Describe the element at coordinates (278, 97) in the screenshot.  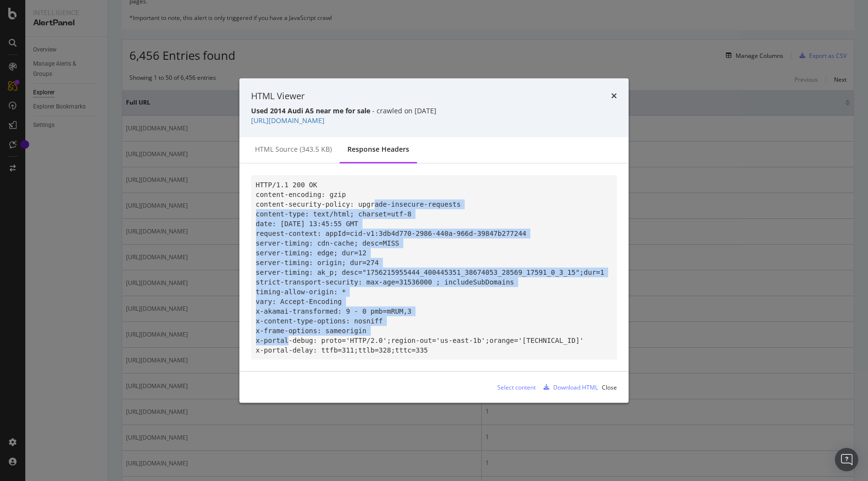
I see `div: HTML Viewer` at that location.